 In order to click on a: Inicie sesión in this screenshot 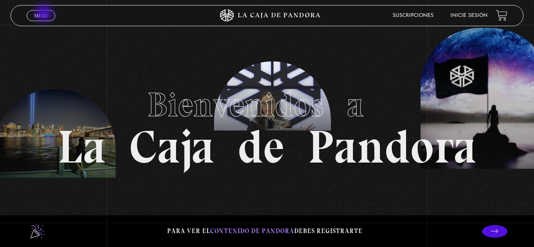, I will do `click(469, 16)`.